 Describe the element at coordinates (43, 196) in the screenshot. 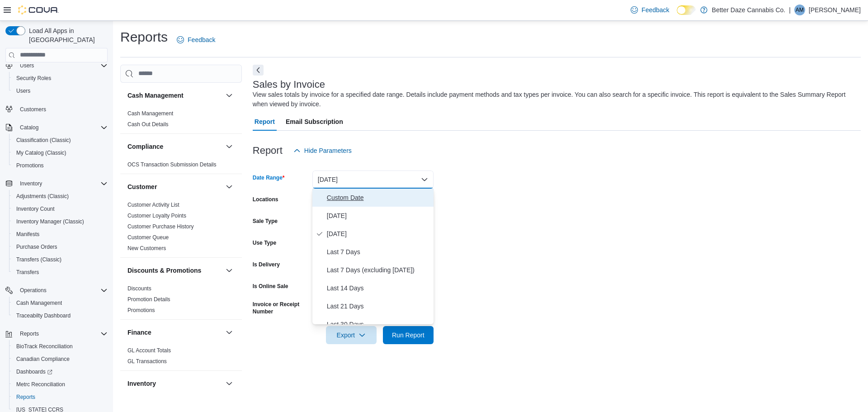

I see `a: Adjustments (Classic)` at that location.